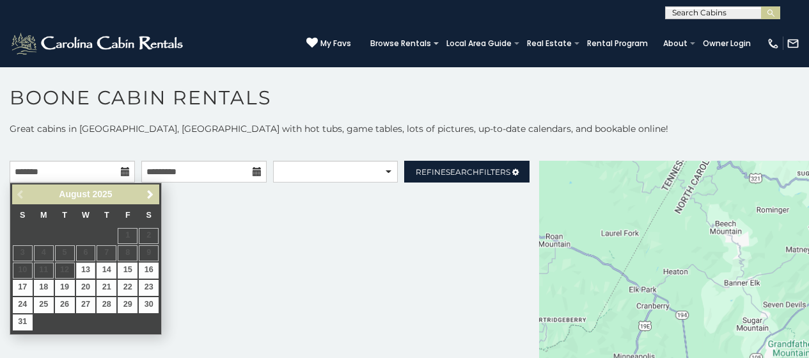 This screenshot has height=358, width=809. Describe the element at coordinates (74, 194) in the screenshot. I see `span: August` at that location.